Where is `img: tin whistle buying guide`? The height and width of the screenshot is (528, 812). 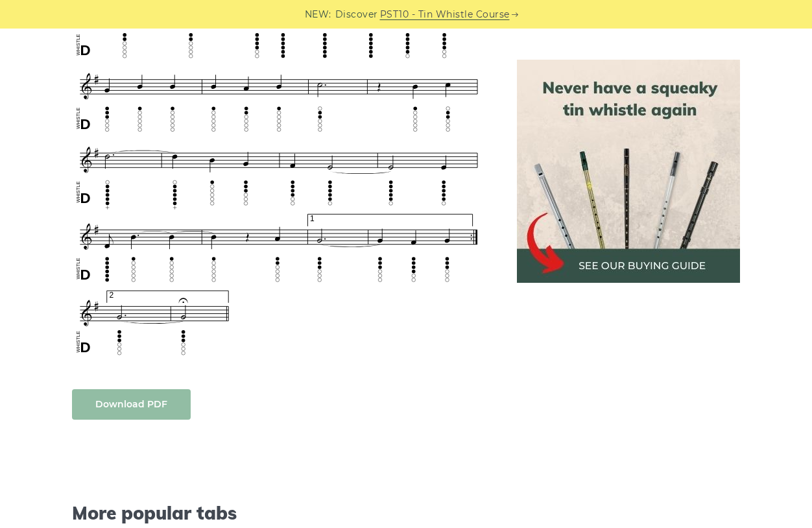
img: tin whistle buying guide is located at coordinates (629, 171).